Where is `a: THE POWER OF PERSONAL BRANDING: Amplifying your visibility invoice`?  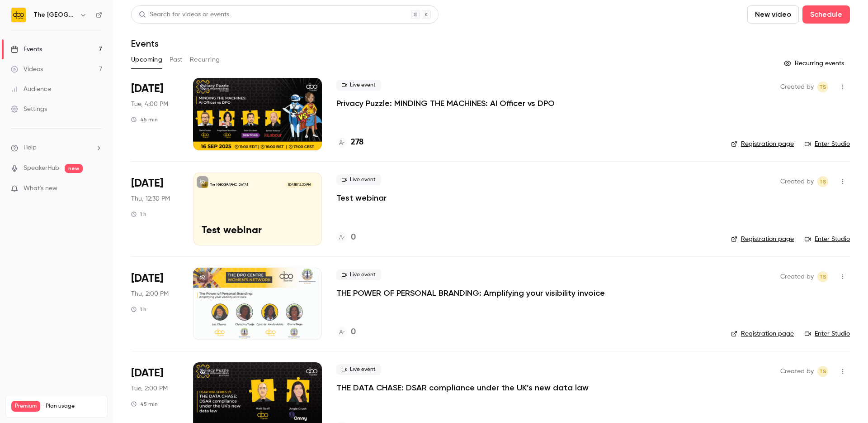
a: THE POWER OF PERSONAL BRANDING: Amplifying your visibility invoice is located at coordinates (471, 292).